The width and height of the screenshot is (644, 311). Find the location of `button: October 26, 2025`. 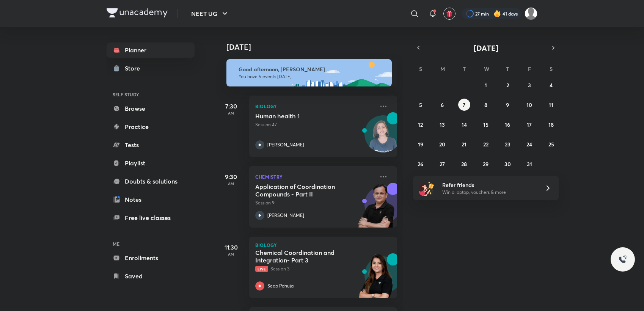

button: October 26, 2025 is located at coordinates (420, 164).